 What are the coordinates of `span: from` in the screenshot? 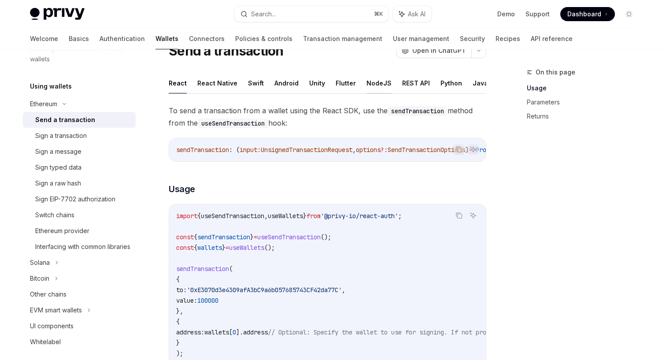 It's located at (314, 216).